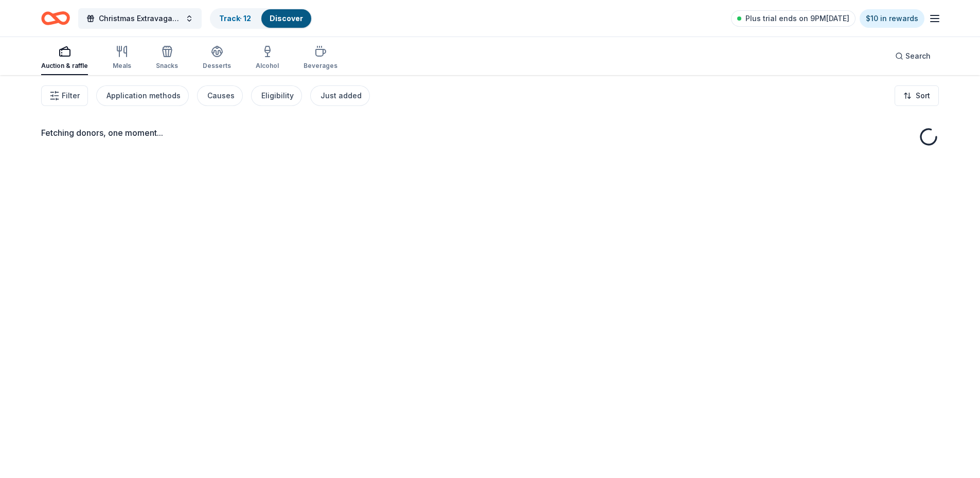 The height and width of the screenshot is (478, 980). What do you see at coordinates (276, 96) in the screenshot?
I see `button: Eligibility` at bounding box center [276, 96].